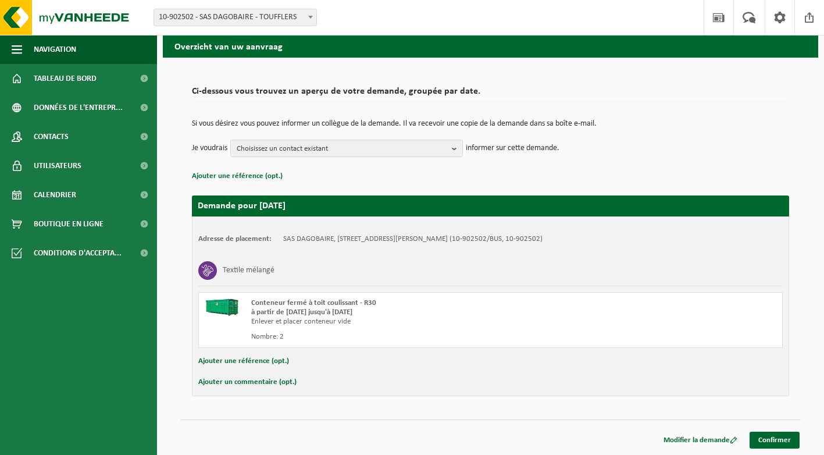  I want to click on h2: Overzicht van uw aanvraag, so click(490, 45).